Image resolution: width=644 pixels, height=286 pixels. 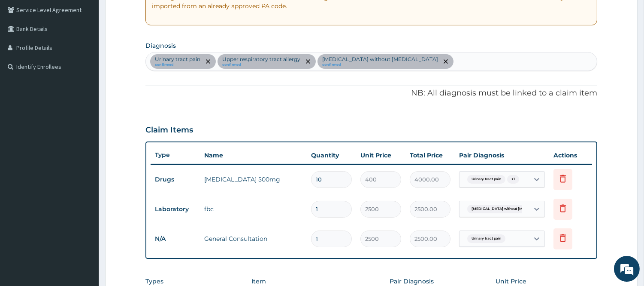 What do you see at coordinates (175, 179) in the screenshot?
I see `td: Drugs` at bounding box center [175, 179].